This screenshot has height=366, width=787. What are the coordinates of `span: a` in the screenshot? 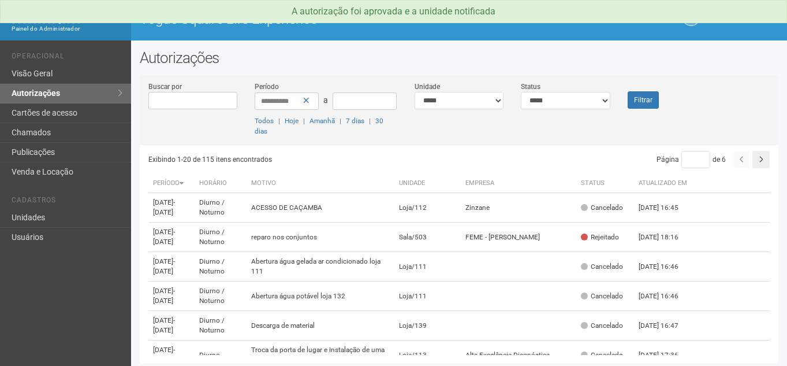 It's located at (326, 100).